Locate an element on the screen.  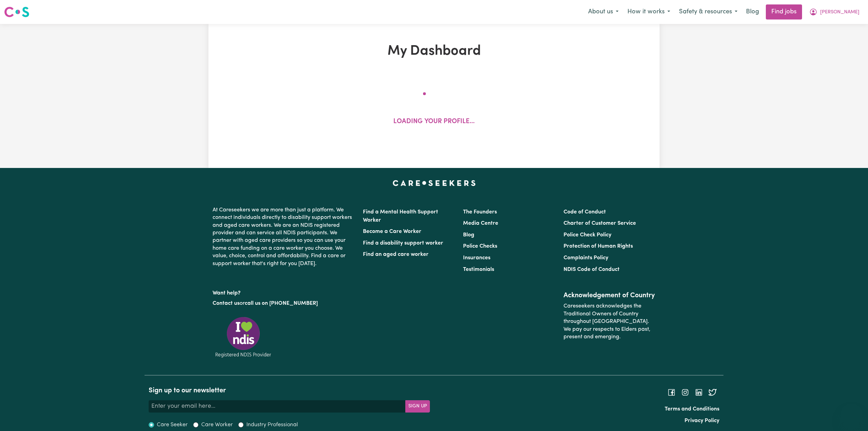
a: Media Centre is located at coordinates (481, 223).